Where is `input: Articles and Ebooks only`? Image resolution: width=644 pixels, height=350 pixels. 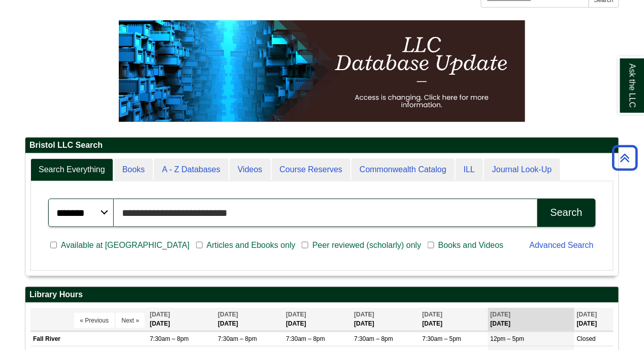
input: Articles and Ebooks only is located at coordinates (199, 245).